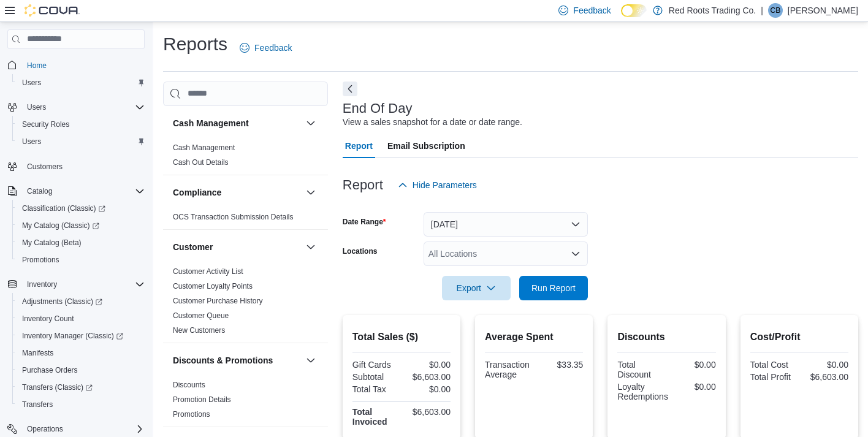 The width and height of the screenshot is (868, 437). I want to click on a: Cash Management, so click(203, 148).